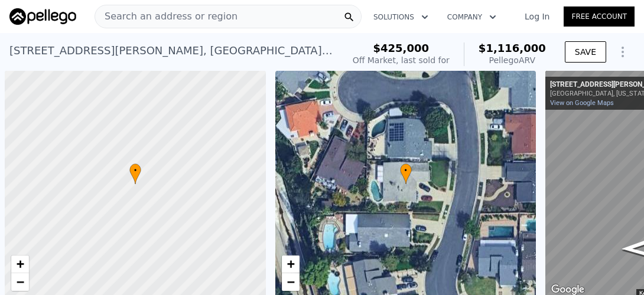  I want to click on button: SAVE, so click(585, 52).